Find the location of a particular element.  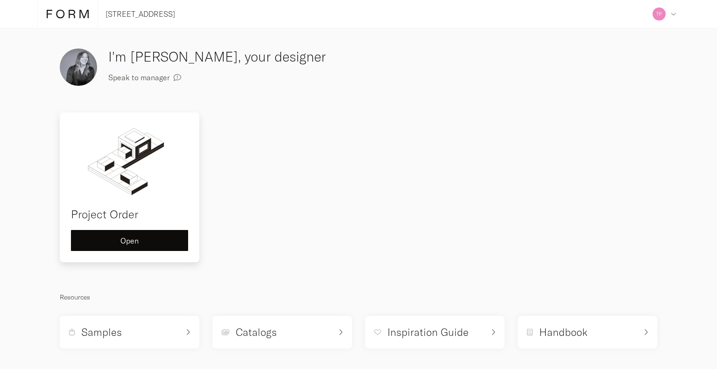

h5: Samples is located at coordinates (101, 332).